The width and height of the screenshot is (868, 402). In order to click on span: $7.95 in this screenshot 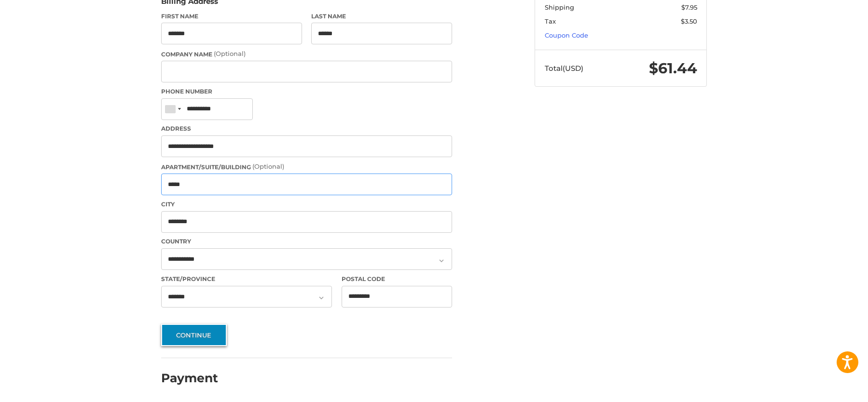, I will do `click(689, 7)`.